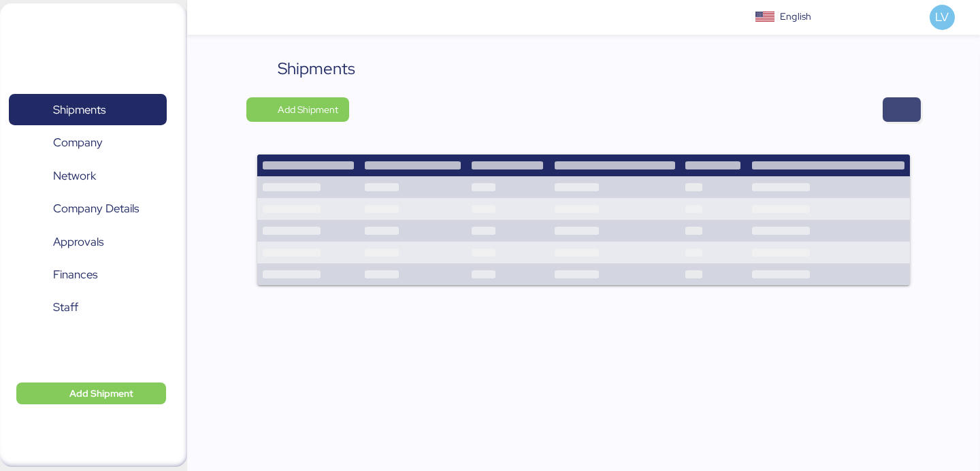 The height and width of the screenshot is (471, 980). What do you see at coordinates (78, 242) in the screenshot?
I see `span: Approvals` at bounding box center [78, 242].